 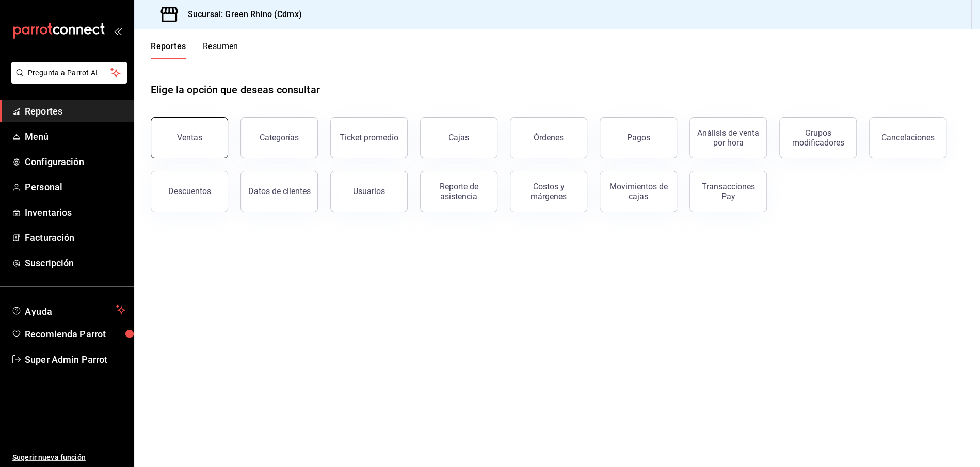 I want to click on div: Cancelaciones, so click(x=908, y=138).